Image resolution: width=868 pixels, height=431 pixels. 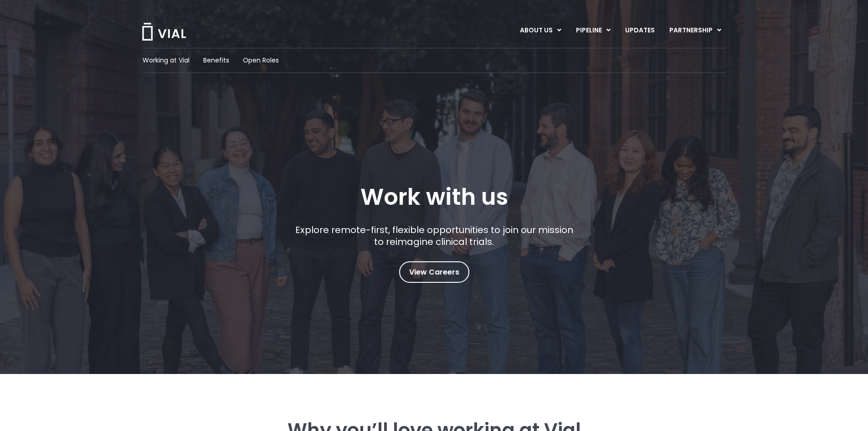 I want to click on h1: Work with us, so click(x=434, y=197).